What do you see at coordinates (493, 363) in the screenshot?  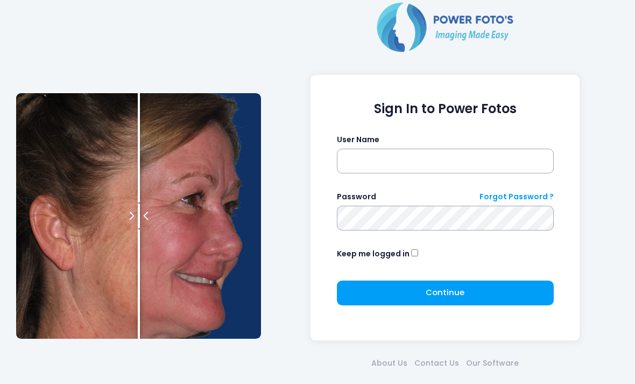 I see `a: Our Software` at bounding box center [493, 363].